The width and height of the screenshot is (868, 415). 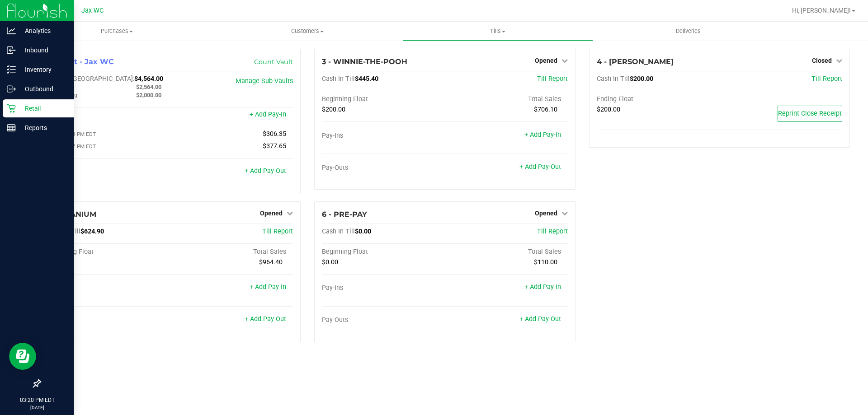 I want to click on span: $445.40, so click(x=367, y=78).